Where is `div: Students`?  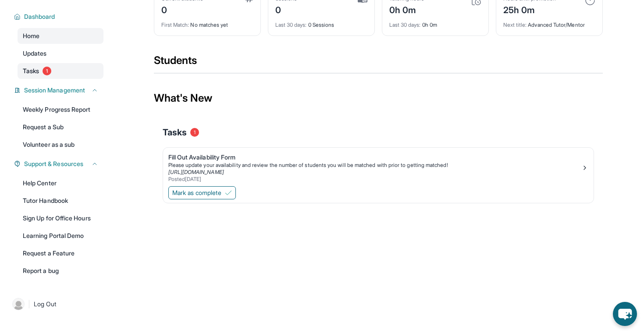
div: Students is located at coordinates (378, 63).